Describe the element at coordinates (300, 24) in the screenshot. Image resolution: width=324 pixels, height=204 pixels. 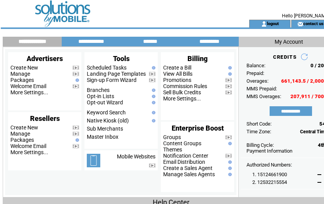
I see `img: contact_us_icon.gif` at that location.